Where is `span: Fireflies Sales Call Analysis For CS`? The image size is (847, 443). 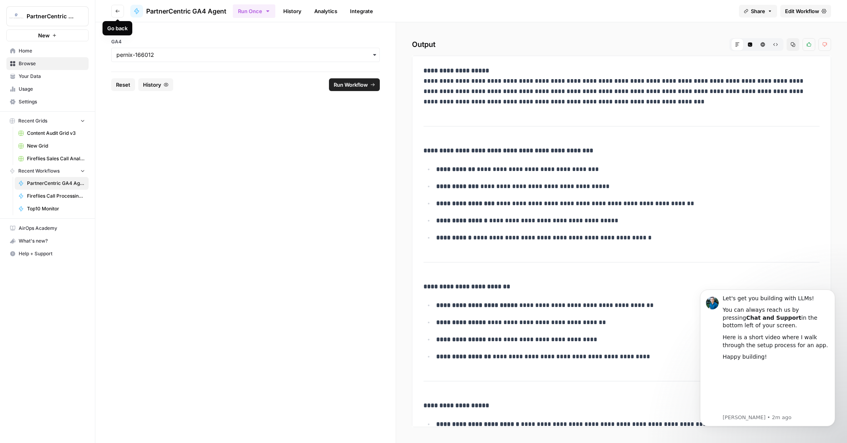 span: Fireflies Sales Call Analysis For CS is located at coordinates (56, 159).